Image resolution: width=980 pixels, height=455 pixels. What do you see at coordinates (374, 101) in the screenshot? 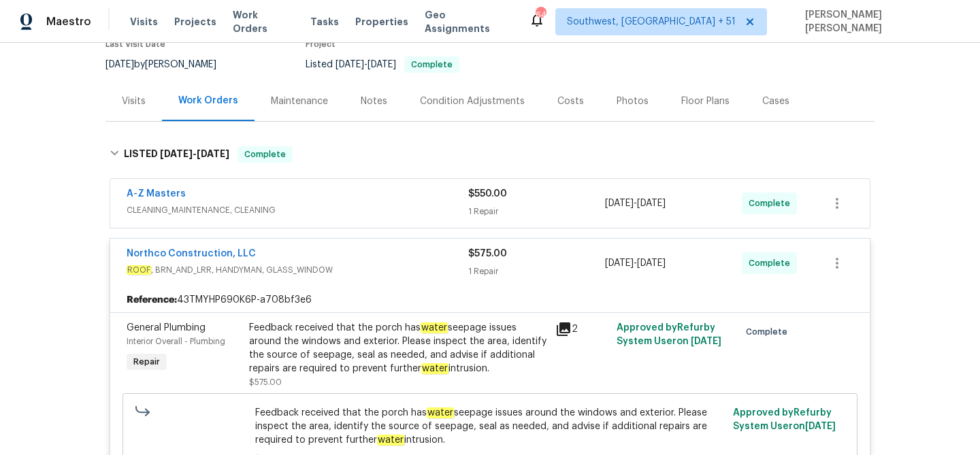
I see `div: Notes` at bounding box center [374, 101].